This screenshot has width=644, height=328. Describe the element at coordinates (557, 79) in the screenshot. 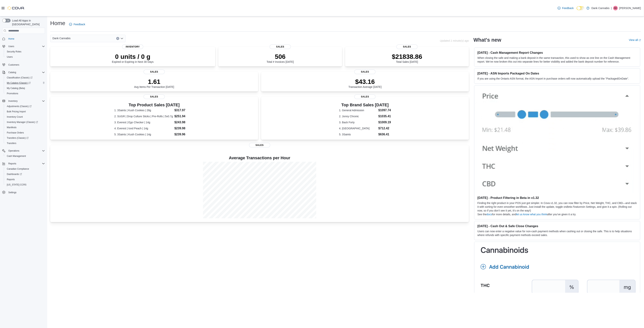

I see `p: If you are using the Ontario ASN format, the ASN Import in purchase orders will now automatically...` at that location.